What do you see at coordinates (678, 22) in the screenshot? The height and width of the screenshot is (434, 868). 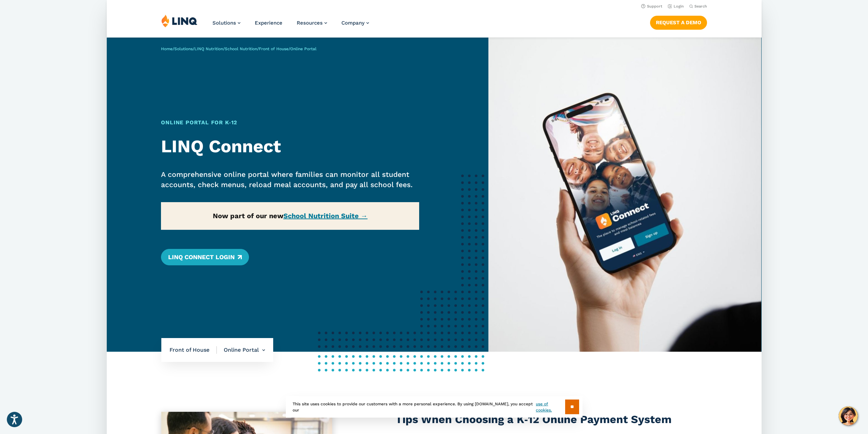 I see `nav: Button Navigation` at bounding box center [678, 22].